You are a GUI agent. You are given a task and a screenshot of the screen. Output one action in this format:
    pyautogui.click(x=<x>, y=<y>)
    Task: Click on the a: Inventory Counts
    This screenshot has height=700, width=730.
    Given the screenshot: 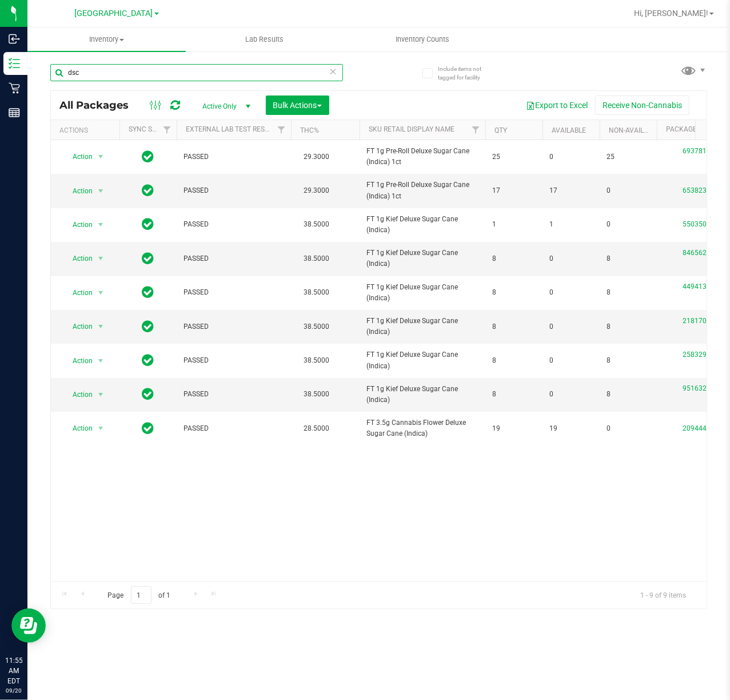 What is the action you would take?
    pyautogui.click(x=422, y=40)
    